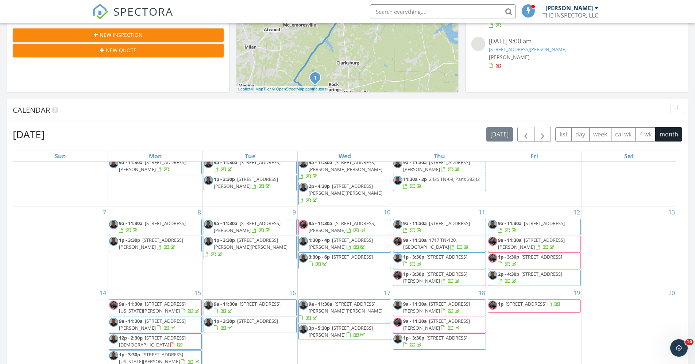 Image resolution: width=695 pixels, height=364 pixels. What do you see at coordinates (629, 156) in the screenshot?
I see `a: Saturday` at bounding box center [629, 156].